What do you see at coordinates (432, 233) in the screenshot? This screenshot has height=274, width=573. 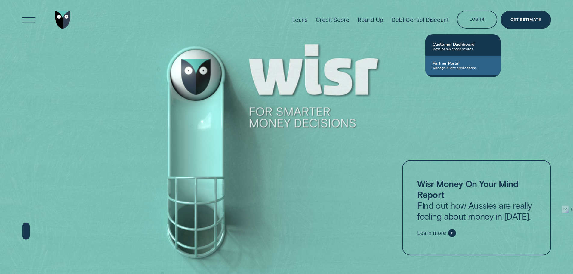 I see `span: Learn more` at bounding box center [432, 233].